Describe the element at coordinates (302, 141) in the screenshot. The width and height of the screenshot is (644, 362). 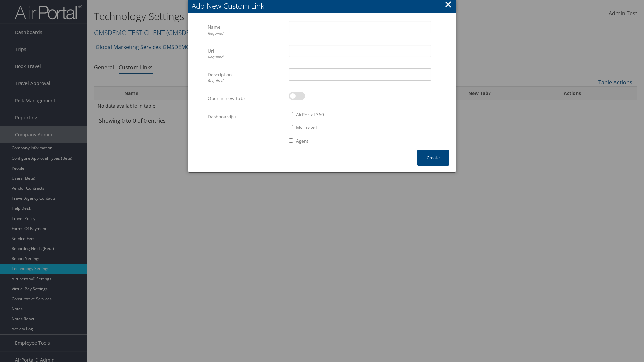
I see `label: Agent` at that location.